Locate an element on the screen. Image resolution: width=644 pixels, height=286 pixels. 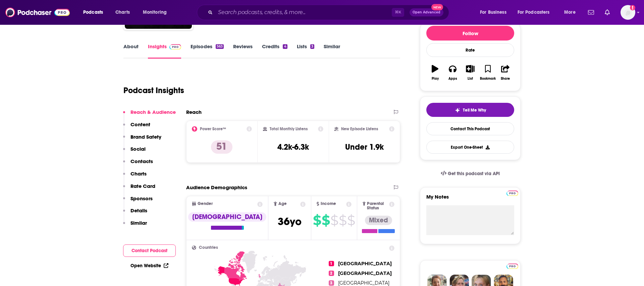
div: Rate is located at coordinates (470, 50).